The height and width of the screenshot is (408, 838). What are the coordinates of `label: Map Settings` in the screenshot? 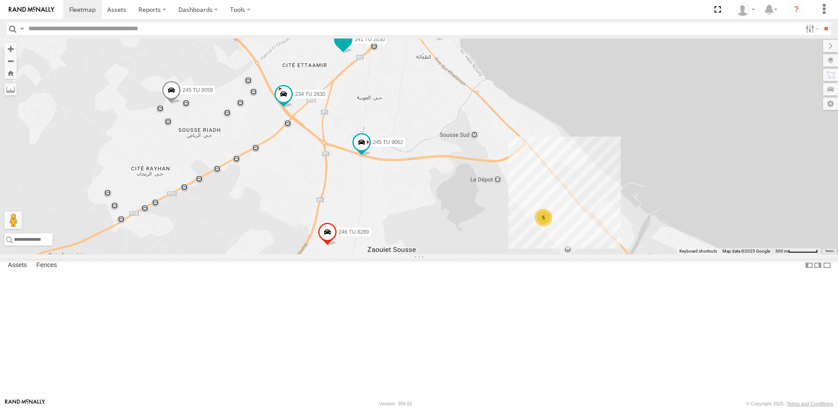 It's located at (831, 104).